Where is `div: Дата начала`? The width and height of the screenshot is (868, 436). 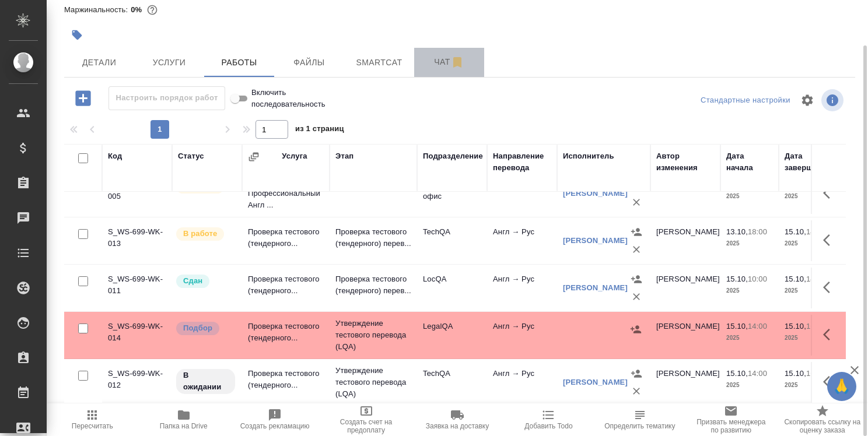
div: Дата начала is located at coordinates (750, 162).